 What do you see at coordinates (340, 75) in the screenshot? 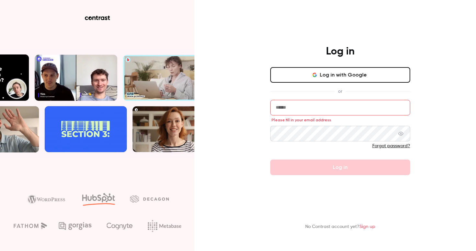
I see `button: Log in with Google` at bounding box center [340, 75].